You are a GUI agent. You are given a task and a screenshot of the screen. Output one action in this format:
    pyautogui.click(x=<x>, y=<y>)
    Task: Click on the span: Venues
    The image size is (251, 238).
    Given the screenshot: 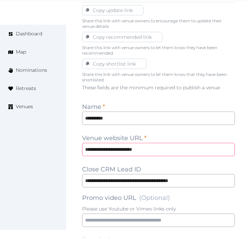 What is the action you would take?
    pyautogui.click(x=24, y=107)
    